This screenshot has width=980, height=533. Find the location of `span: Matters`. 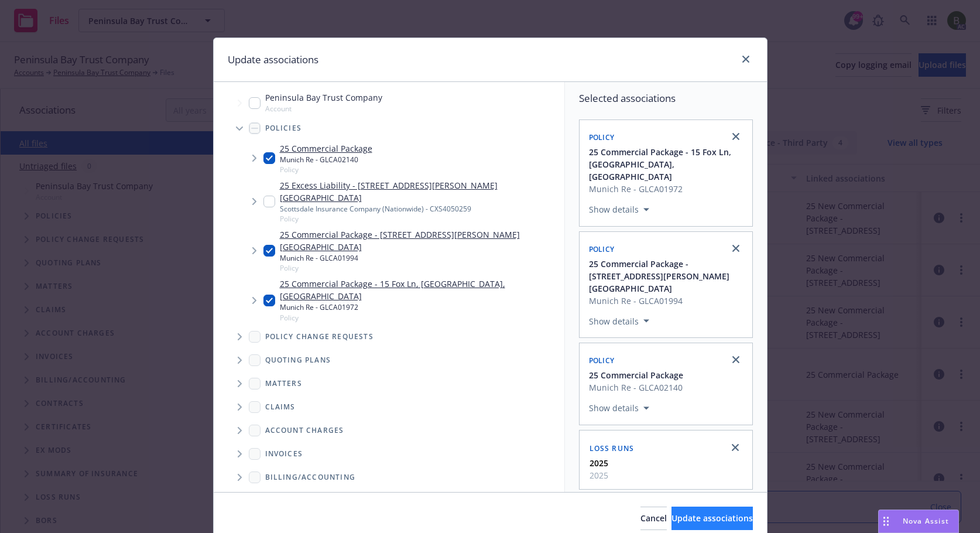

span: Matters is located at coordinates (283, 384).